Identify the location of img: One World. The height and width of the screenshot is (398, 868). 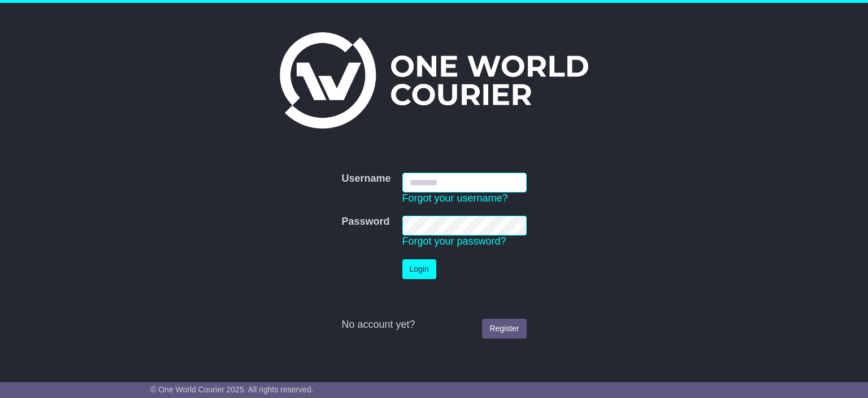
(434, 80).